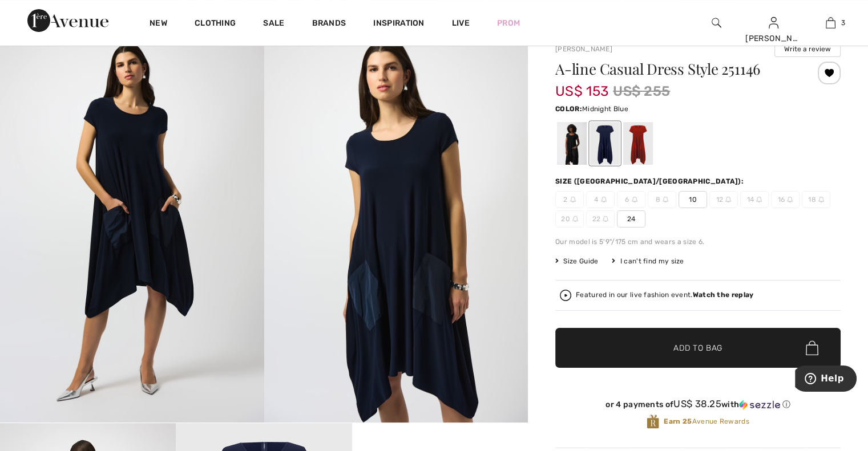  What do you see at coordinates (698, 404) in the screenshot?
I see `div: or 4 payments of with` at bounding box center [698, 404].